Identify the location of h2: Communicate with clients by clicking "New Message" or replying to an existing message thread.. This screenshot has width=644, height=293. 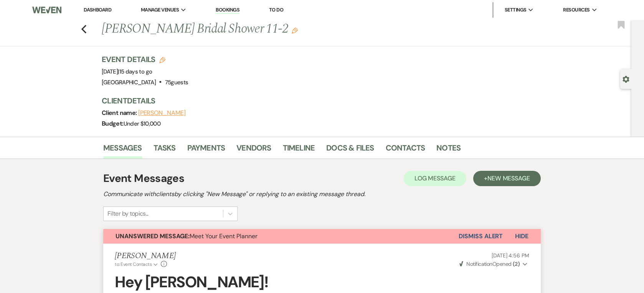
(322, 194).